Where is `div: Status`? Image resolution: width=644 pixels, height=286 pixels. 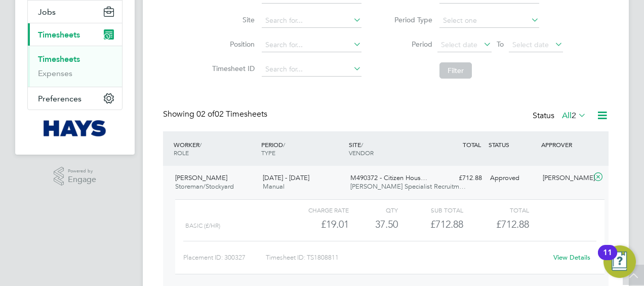
div: Status is located at coordinates (560, 116).